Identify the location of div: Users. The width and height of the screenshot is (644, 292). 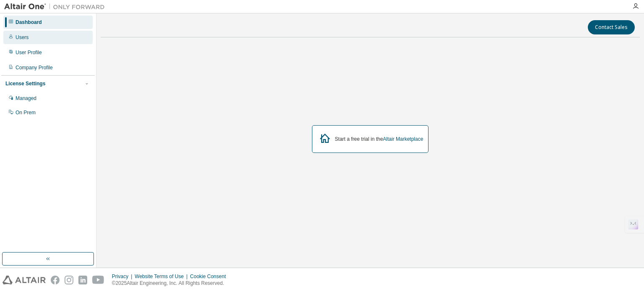
(22, 37).